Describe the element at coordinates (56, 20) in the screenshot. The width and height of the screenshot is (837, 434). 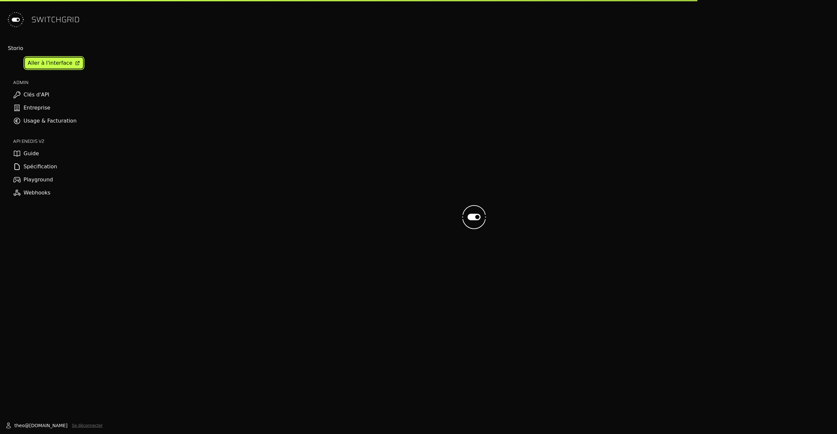
I see `span: SWITCHGRID` at that location.